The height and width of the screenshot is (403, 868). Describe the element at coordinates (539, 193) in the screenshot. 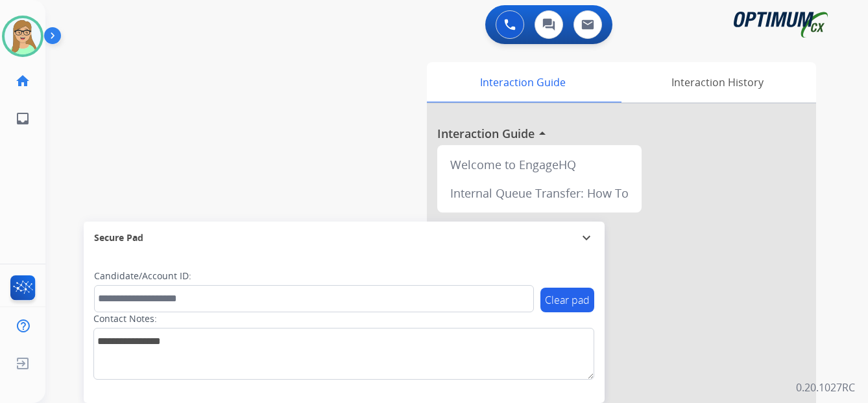

I see `div: Internal Queue Transfer: How To` at that location.